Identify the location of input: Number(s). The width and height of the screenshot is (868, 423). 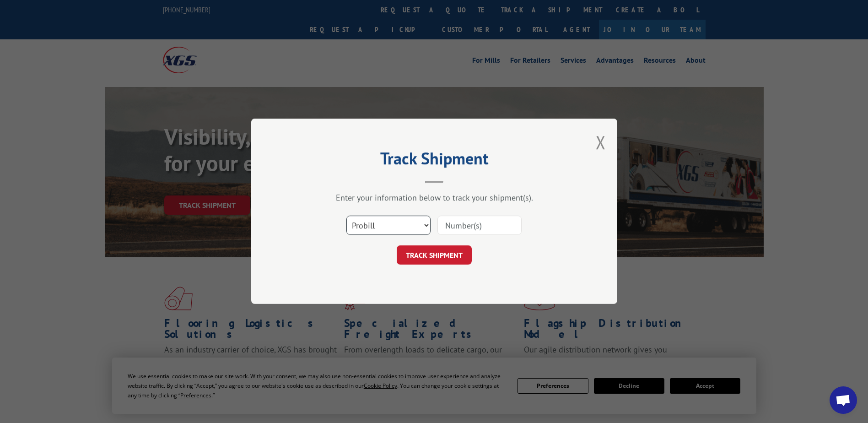
(480, 225).